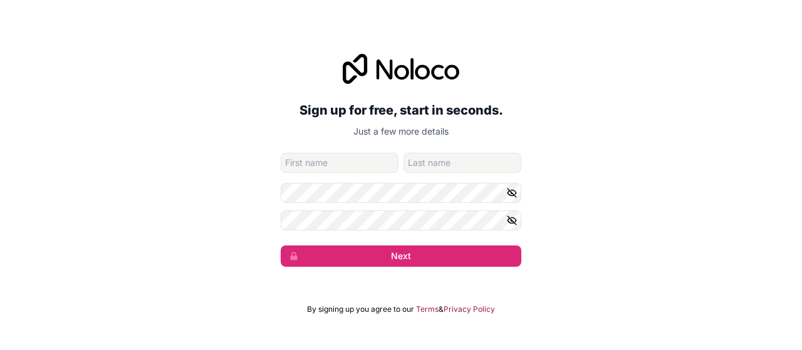  Describe the element at coordinates (360, 310) in the screenshot. I see `span: By signing up you agree to our` at that location.